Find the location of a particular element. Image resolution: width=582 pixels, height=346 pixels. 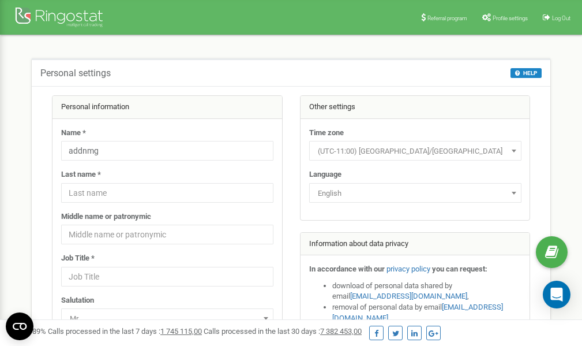

label: Job Title * is located at coordinates (78, 258).